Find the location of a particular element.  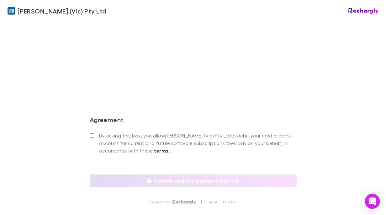

a: Privacy is located at coordinates (229, 202).